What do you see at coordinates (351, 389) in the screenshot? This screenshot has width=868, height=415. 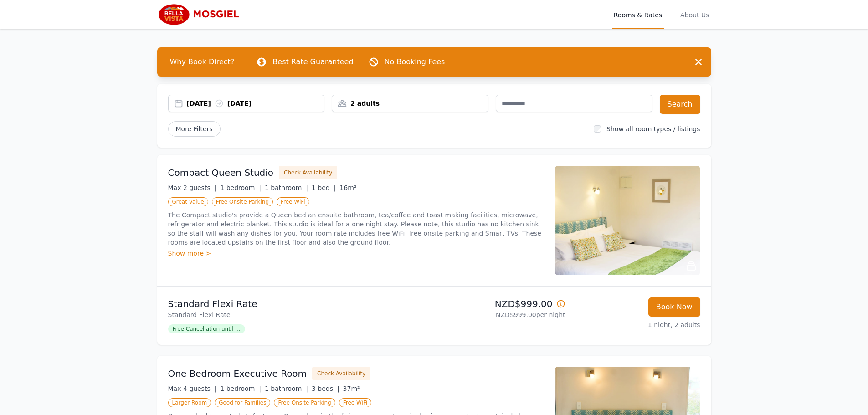 I see `span: 37m²` at bounding box center [351, 389].